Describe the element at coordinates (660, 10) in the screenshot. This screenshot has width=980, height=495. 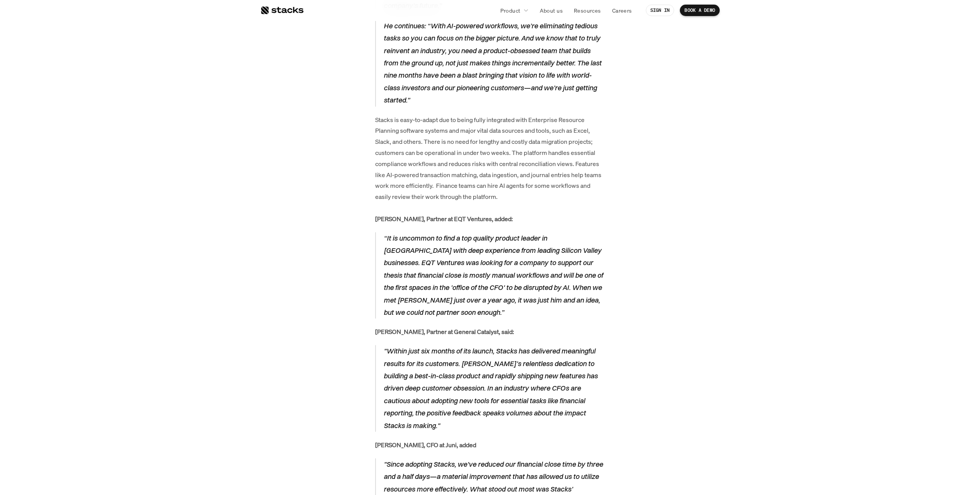
I see `a: SIGN IN` at that location.